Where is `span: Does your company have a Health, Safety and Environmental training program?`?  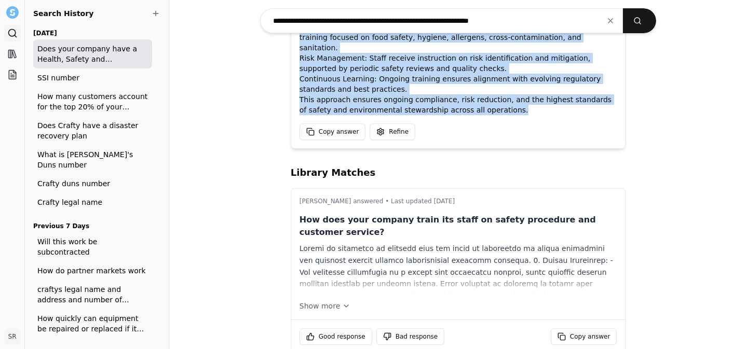 span: Does your company have a Health, Safety and Environmental training program? is located at coordinates (92, 54).